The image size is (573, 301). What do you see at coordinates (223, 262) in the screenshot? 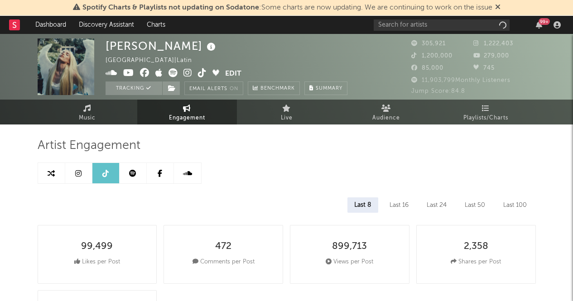
I see `div: Comments per Post` at bounding box center [223, 262].